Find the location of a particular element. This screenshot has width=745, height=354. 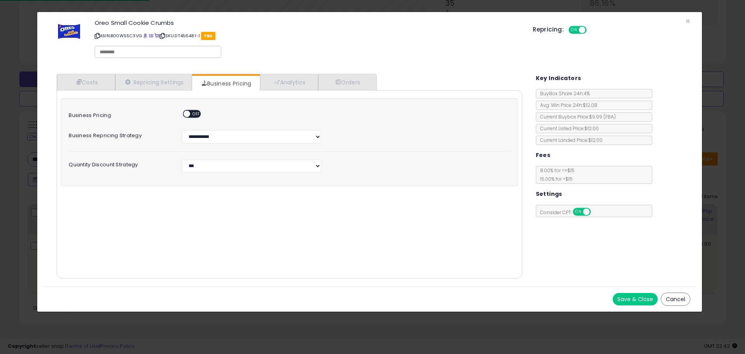

a: Your listing only is located at coordinates (156, 36).